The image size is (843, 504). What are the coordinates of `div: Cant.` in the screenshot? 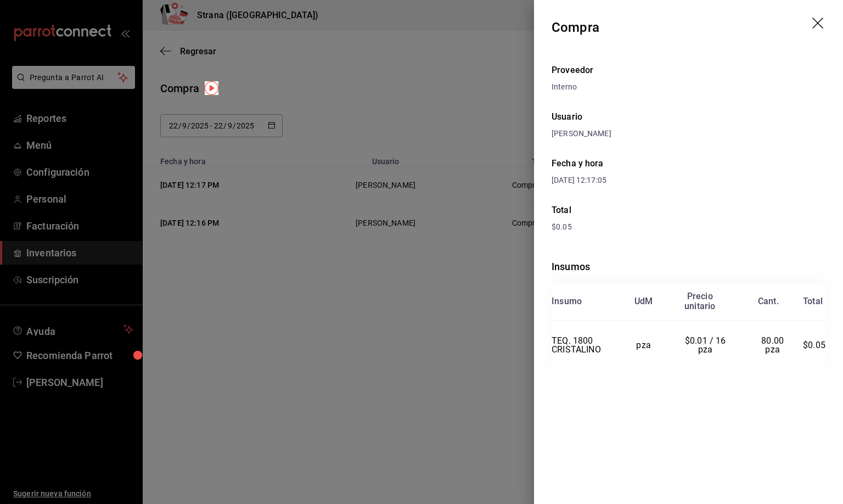 It's located at (768, 301).